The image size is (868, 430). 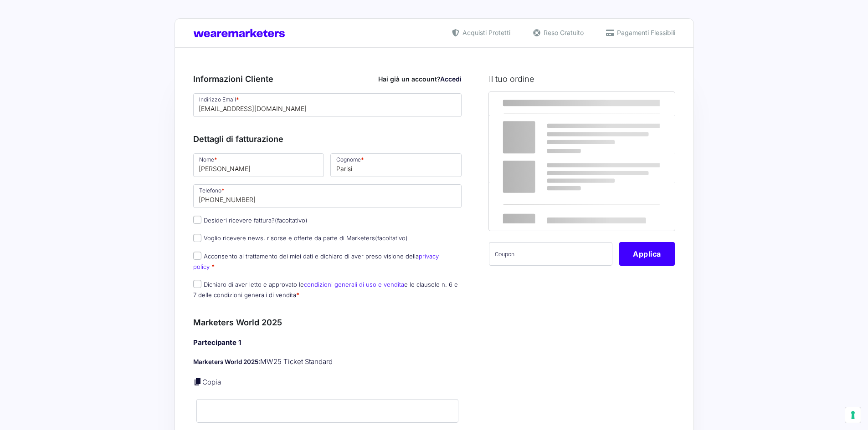 I want to click on span: Pagamenti Flessibili, so click(x=645, y=32).